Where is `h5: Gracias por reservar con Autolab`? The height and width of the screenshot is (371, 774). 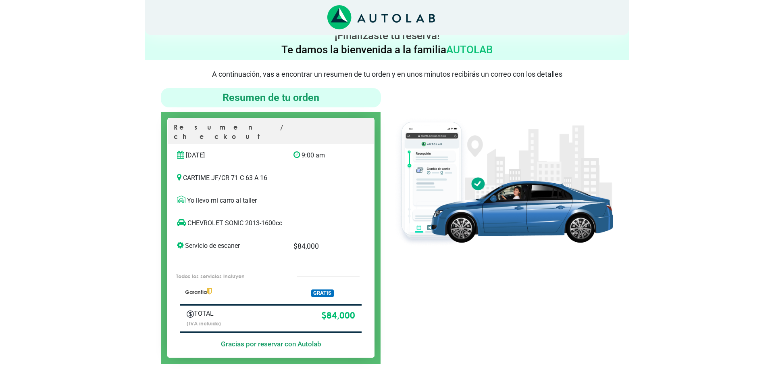 h5: Gracias por reservar con Autolab is located at coordinates (271, 344).